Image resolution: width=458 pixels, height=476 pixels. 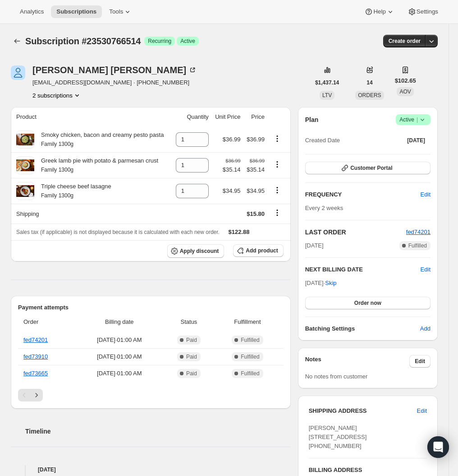 I want to click on span: Recurring, so click(x=160, y=41).